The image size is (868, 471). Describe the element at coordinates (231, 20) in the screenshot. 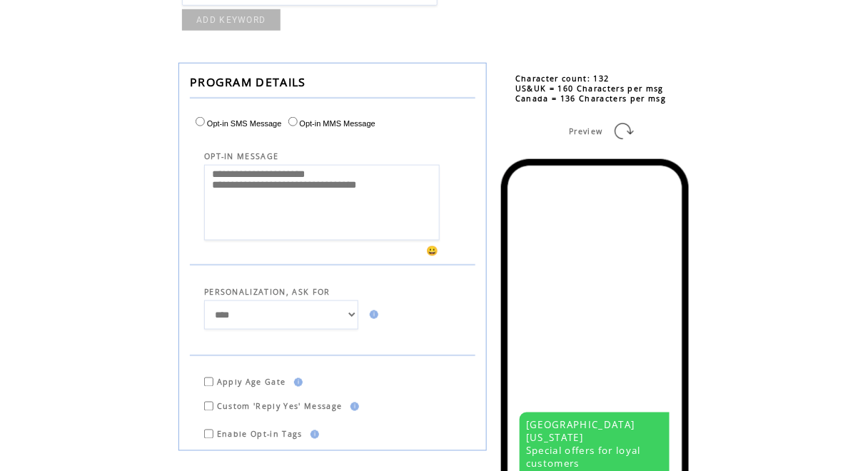

I see `a: ADD KEYWORD` at that location.